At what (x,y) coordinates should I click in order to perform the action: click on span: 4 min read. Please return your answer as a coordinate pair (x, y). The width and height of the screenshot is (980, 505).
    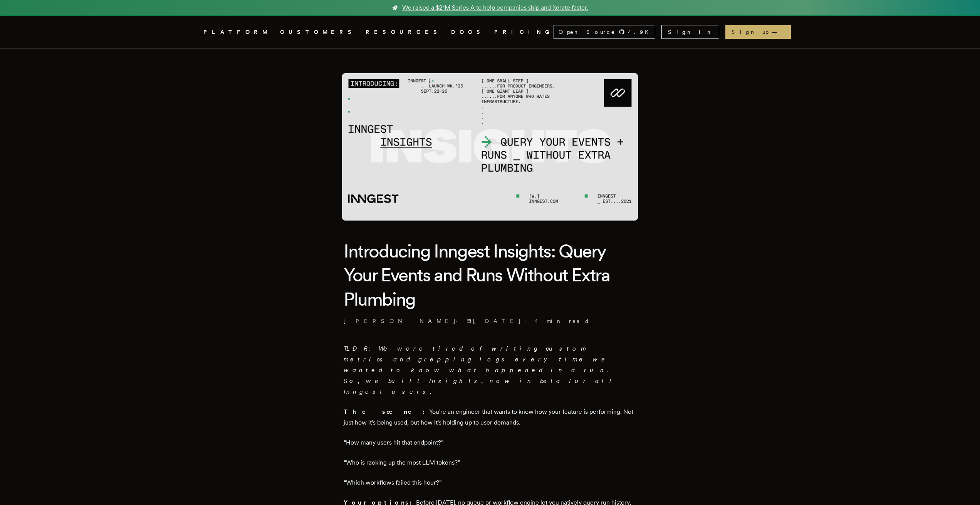
    Looking at the image, I should click on (562, 322).